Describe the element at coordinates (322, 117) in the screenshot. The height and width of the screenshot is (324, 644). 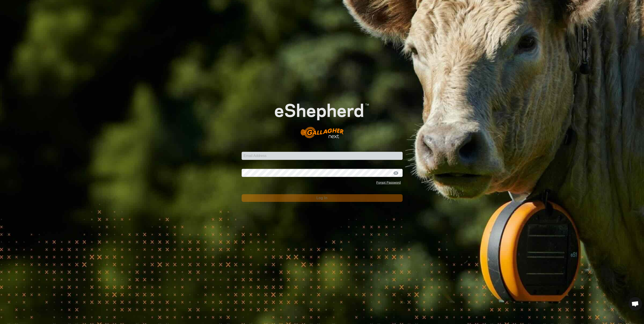
I see `img: E-shepherd Logo` at that location.